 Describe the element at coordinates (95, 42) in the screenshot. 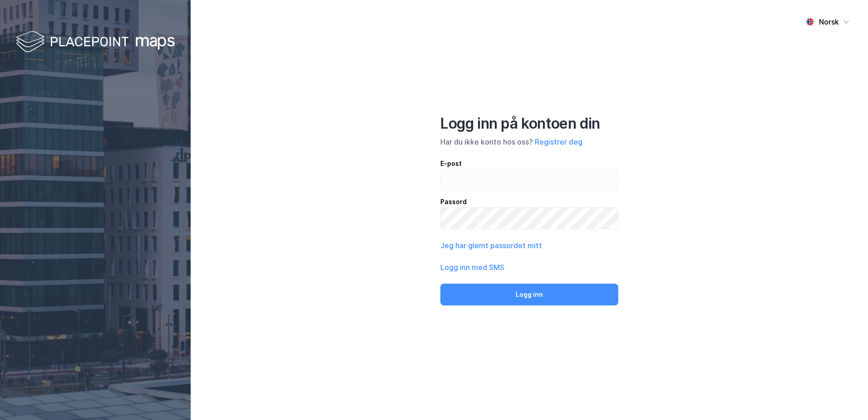

I see `img: logo-white.f07954bde2210d2a523dddb988cd2aa7.svg` at that location.